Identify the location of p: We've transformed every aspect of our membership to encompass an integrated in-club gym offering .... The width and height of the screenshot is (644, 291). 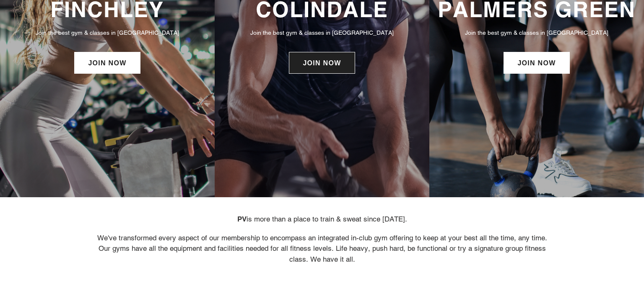
(322, 249).